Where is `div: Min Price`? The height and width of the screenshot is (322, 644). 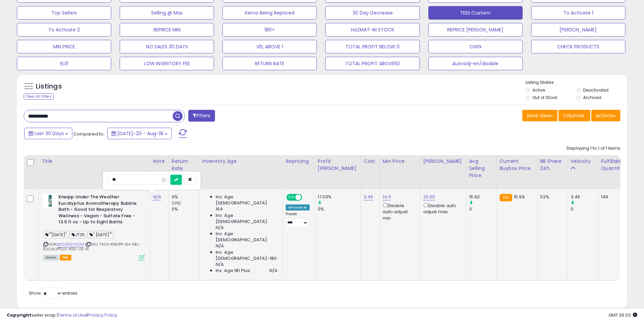 div: Min Price is located at coordinates (400, 161).